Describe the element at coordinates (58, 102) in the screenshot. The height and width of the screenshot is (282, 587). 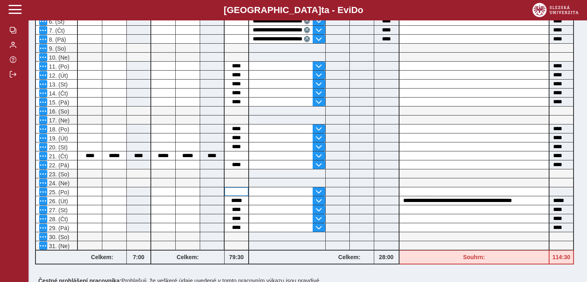
I see `span: 15. (Pá)` at that location.